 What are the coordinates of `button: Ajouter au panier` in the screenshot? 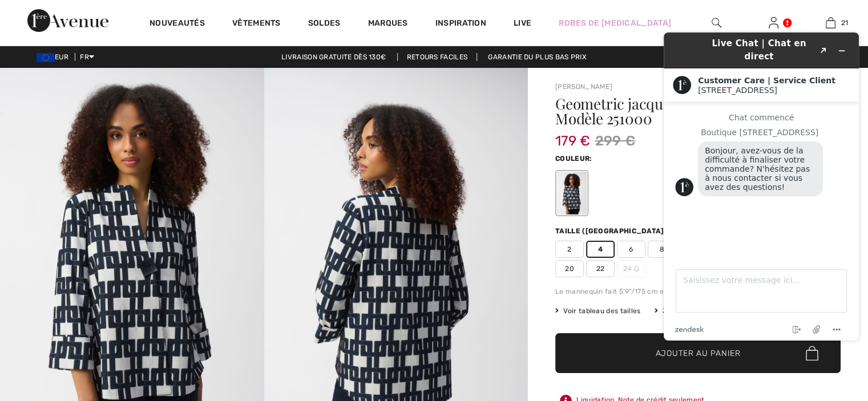 It's located at (698, 353).